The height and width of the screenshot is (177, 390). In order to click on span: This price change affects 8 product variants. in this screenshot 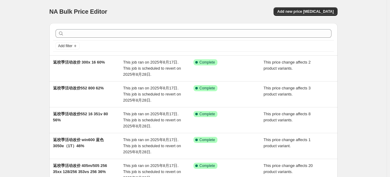, I will do `click(287, 116)`.